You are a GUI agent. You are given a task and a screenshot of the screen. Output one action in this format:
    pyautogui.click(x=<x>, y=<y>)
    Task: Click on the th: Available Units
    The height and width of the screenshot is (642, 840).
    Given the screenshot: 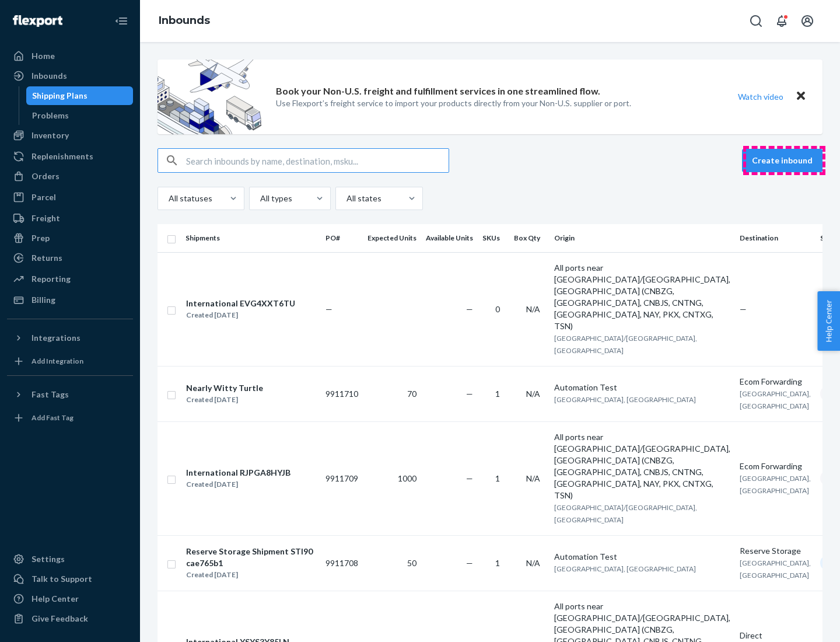 What is the action you would take?
    pyautogui.click(x=449, y=238)
    